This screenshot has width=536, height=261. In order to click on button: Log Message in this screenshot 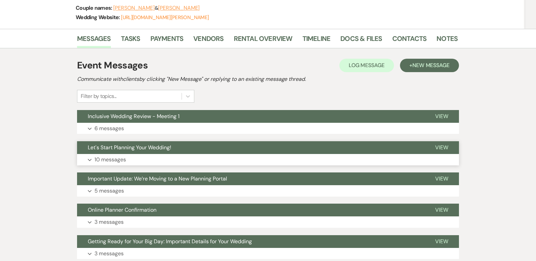, I will do `click(367, 65)`.